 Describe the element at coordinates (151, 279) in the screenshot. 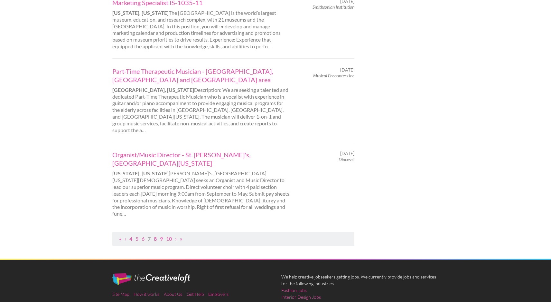

I see `img: The Creative Loft` at that location.